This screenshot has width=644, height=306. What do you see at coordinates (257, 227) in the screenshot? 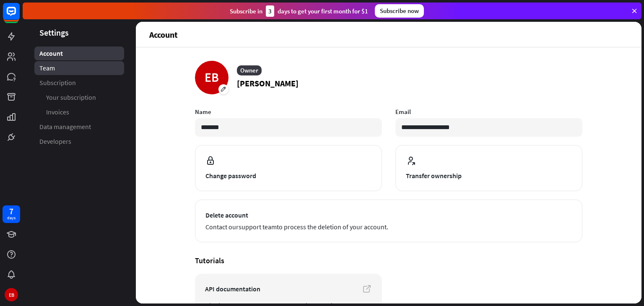
I see `a: support team` at bounding box center [257, 227].